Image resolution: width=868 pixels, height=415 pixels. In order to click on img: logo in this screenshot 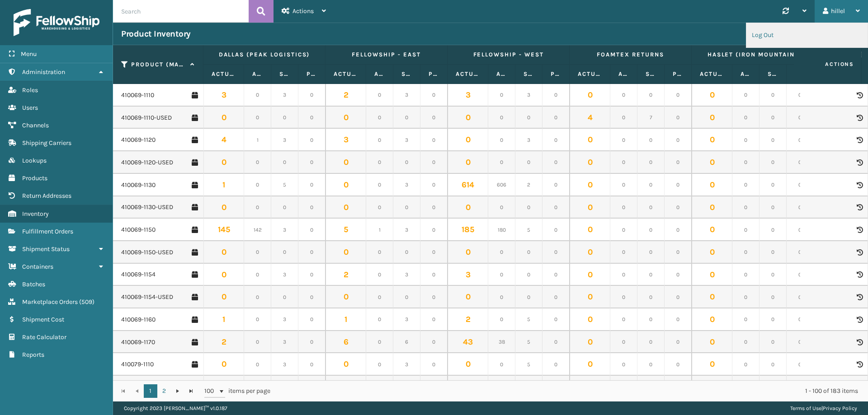, I will do `click(56, 22)`.